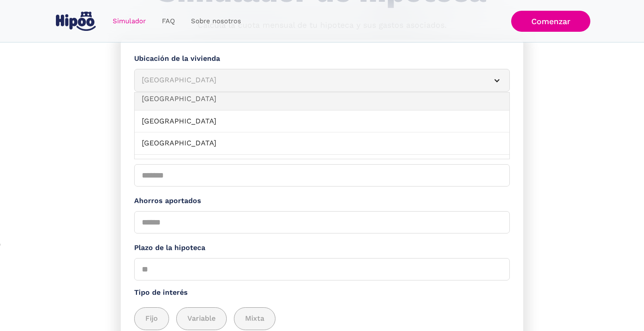 This screenshot has height=331, width=644. Describe the element at coordinates (76, 21) in the screenshot. I see `a: home` at that location.